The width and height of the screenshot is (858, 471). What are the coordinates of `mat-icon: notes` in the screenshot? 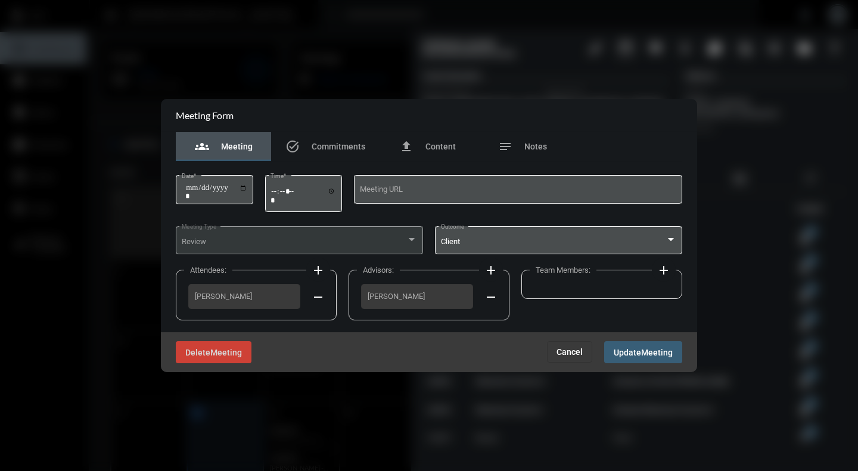 It's located at (505, 147).